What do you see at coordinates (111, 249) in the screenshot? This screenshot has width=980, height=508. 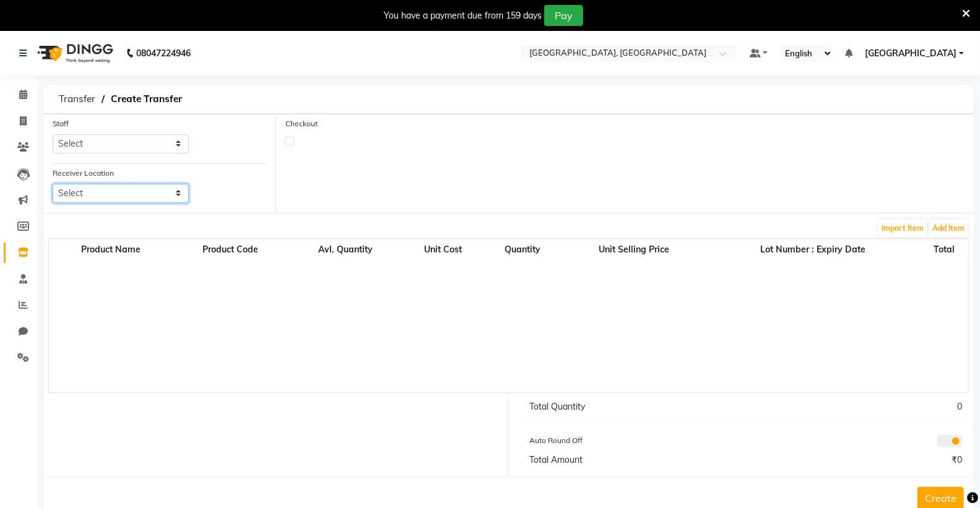 I see `th: Product Name` at bounding box center [111, 249].